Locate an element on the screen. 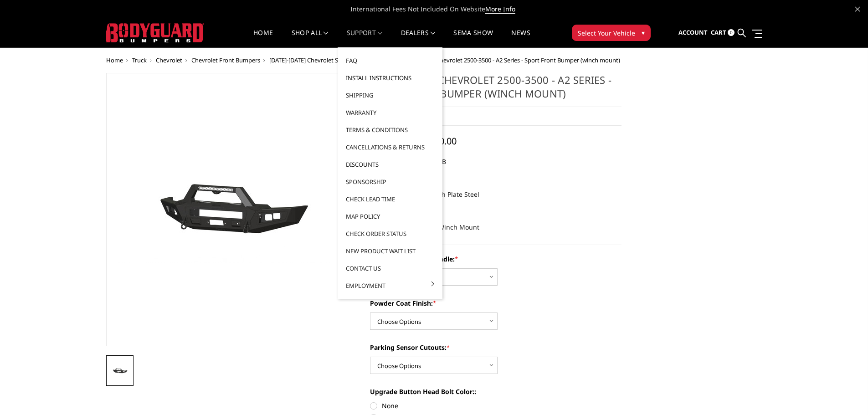 Image resolution: width=868 pixels, height=415 pixels. button: Select Your Vehicle is located at coordinates (611, 33).